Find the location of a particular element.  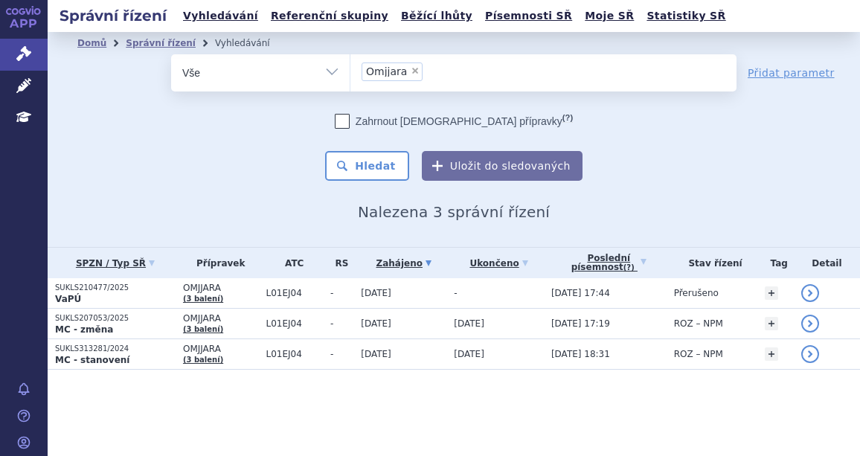

strong: MC - stanovení is located at coordinates (92, 360).